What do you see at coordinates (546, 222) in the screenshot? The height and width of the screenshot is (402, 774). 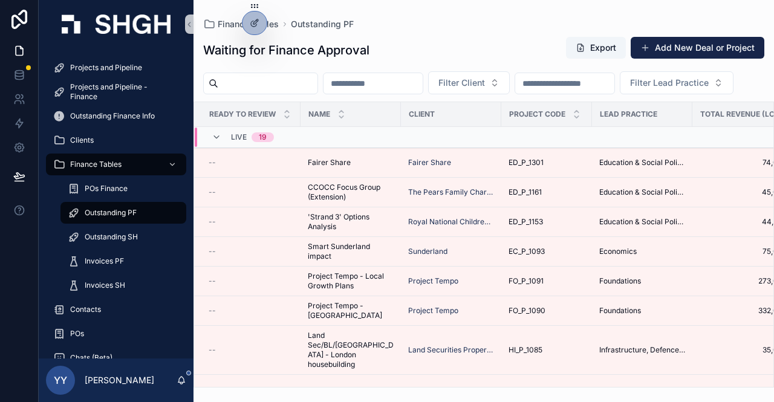 I see `a: ED_P_1153` at bounding box center [546, 222].